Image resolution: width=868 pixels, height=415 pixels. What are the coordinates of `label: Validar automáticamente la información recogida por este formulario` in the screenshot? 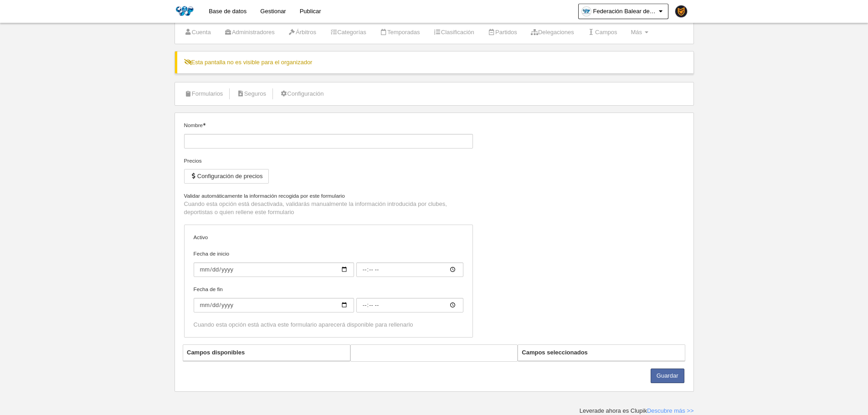 It's located at (329, 196).